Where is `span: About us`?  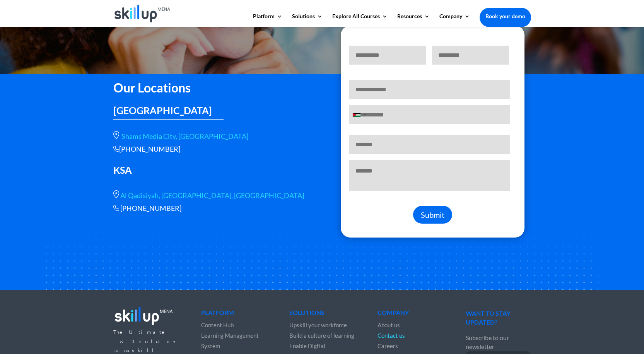 span: About us is located at coordinates (389, 325).